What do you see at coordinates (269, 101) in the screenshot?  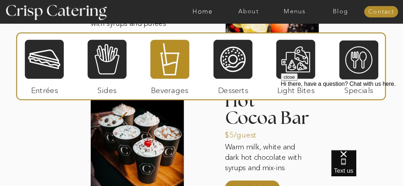 I see `h3: Hot Cocoa Bar` at bounding box center [269, 101].